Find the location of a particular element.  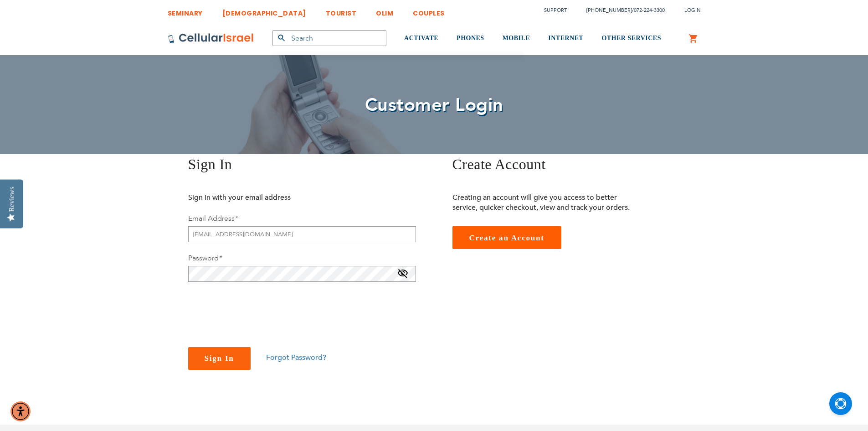

p: Creating an account will give you access to better service, quicker checkout, view and track your... is located at coordinates (545, 203).